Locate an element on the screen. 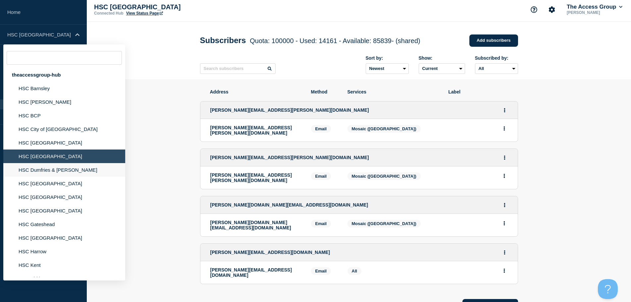 Image resolution: width=631 pixels, height=302 pixels. a: Add subscribers is located at coordinates (494, 40).